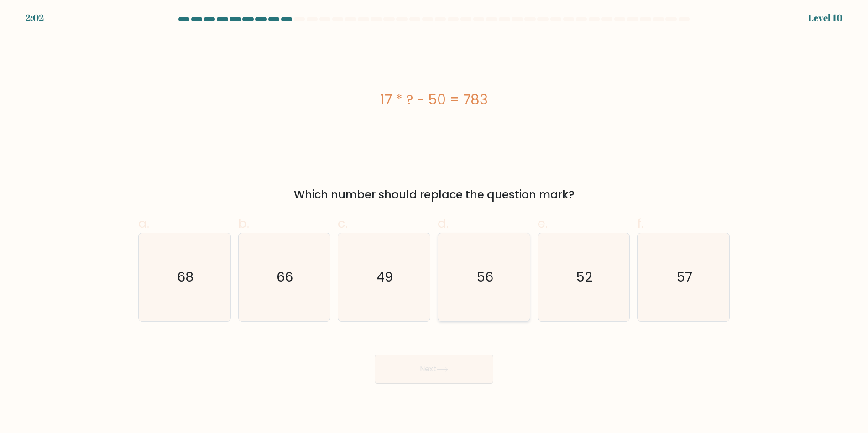 The width and height of the screenshot is (868, 433). Describe the element at coordinates (484, 277) in the screenshot. I see `text: 56` at that location.